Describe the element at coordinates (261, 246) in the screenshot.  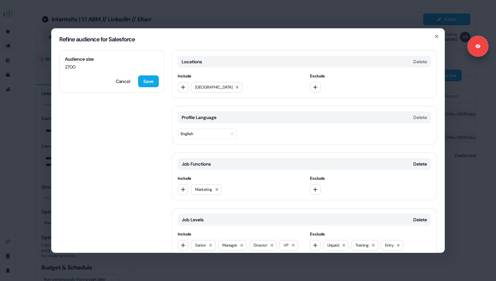
I see `span: Director` at that location.